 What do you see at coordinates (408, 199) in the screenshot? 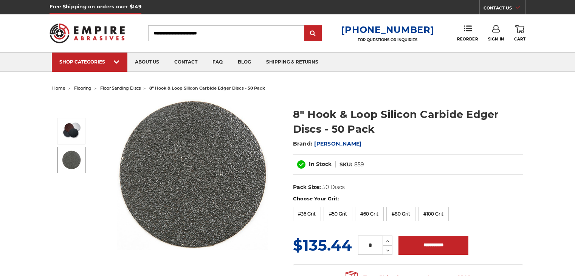
I see `label: Choose Your Grit:` at bounding box center [408, 199].